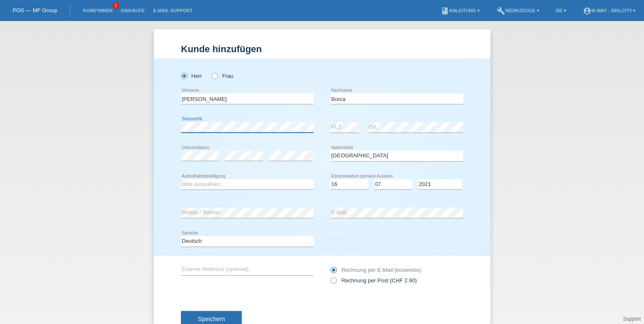 The height and width of the screenshot is (324, 644). Describe the element at coordinates (98, 11) in the screenshot. I see `a: Kund*innen` at that location.